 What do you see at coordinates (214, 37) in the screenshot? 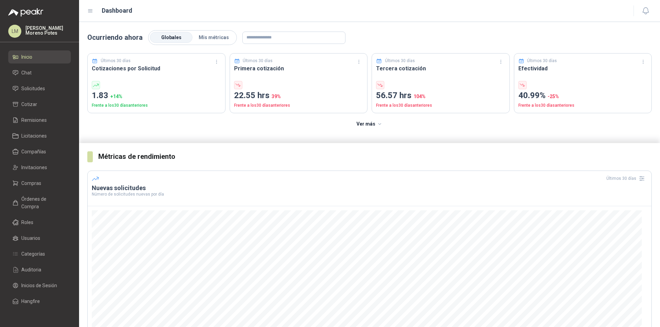
I see `span: Mis métricas` at bounding box center [214, 37].